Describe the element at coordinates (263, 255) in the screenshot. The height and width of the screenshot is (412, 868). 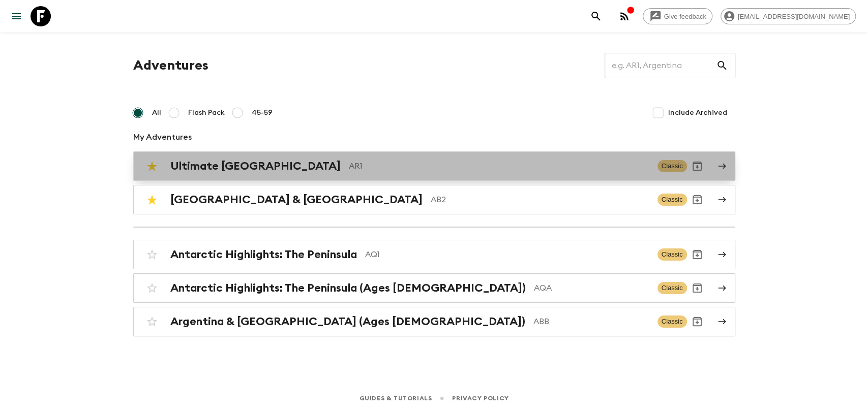
I see `h2: Antarctic Highlights: The Peninsula` at that location.